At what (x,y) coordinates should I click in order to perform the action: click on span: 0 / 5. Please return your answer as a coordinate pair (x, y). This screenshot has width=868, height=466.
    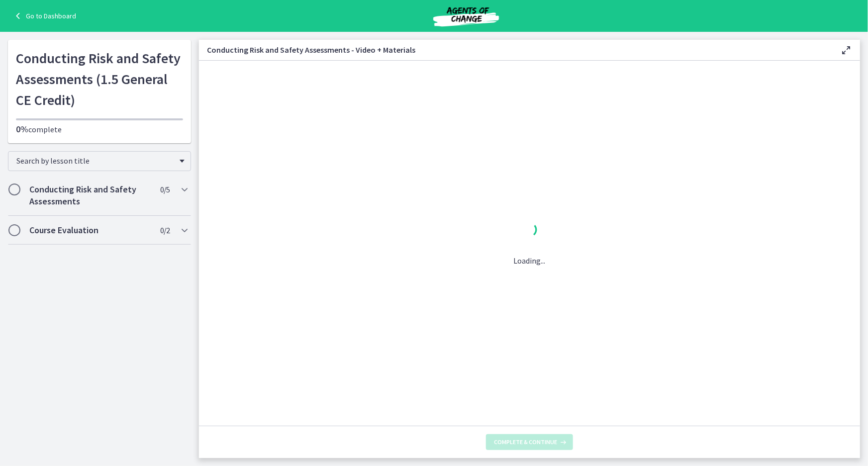
    Looking at the image, I should click on (165, 190).